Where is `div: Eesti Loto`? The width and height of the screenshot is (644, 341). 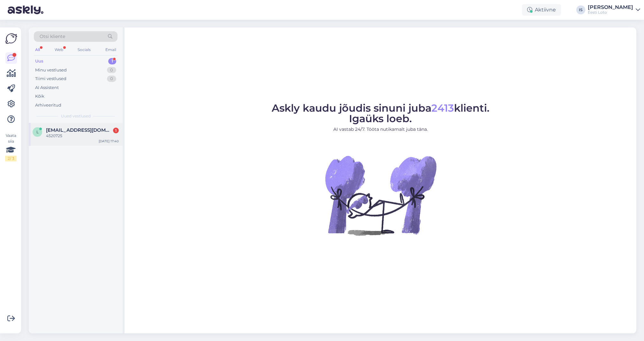 div: Eesti Loto is located at coordinates (611, 12).